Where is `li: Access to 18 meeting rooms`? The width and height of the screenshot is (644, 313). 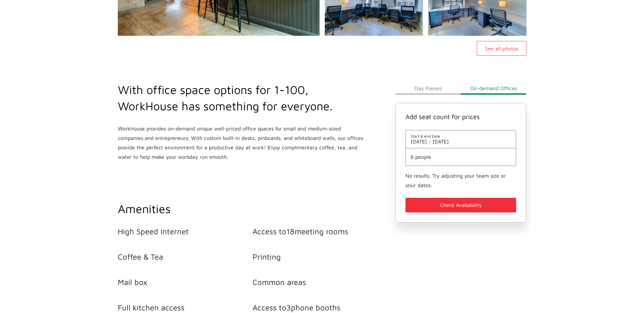
li: Access to 18 meeting rooms is located at coordinates (320, 231).